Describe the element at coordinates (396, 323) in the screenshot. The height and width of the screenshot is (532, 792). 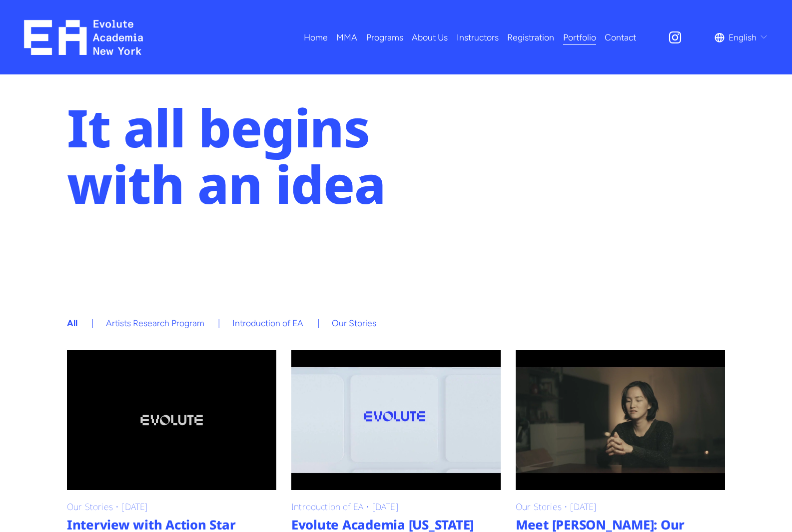
I see `nav: categories` at that location.